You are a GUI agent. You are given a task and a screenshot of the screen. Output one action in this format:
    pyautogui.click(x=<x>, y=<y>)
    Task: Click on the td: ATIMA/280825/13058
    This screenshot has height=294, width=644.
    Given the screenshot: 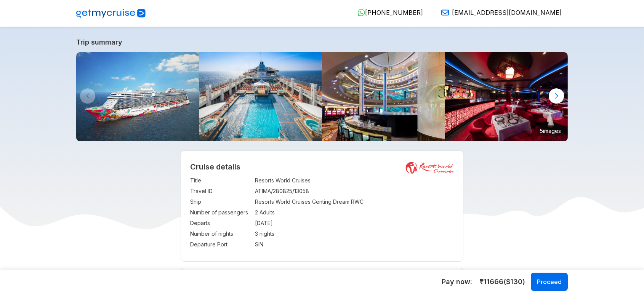 What is the action you would take?
    pyautogui.click(x=355, y=191)
    